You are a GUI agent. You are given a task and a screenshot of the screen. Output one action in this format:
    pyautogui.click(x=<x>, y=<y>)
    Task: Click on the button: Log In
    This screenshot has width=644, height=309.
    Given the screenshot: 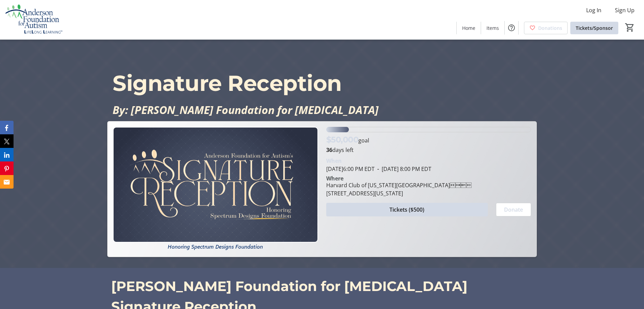 What is the action you would take?
    pyautogui.click(x=594, y=11)
    